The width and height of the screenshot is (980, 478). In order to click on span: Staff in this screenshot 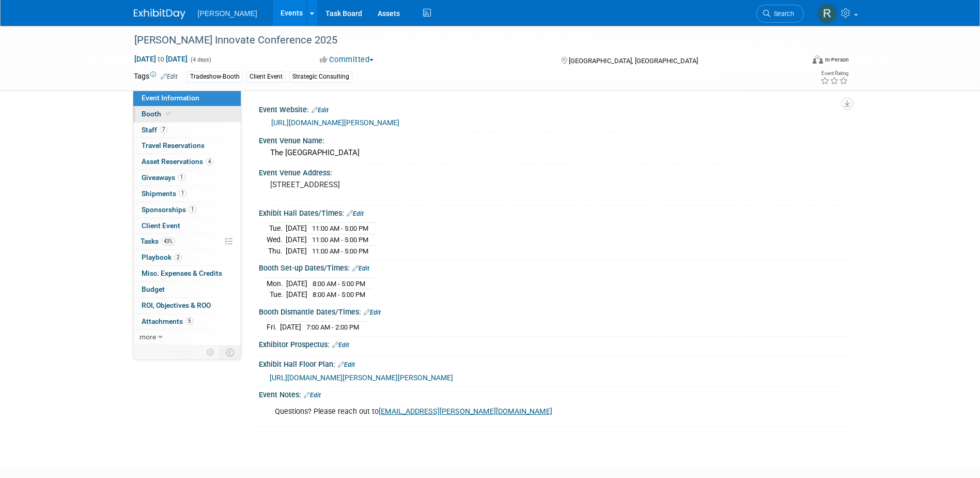, I will do `click(155, 130)`.